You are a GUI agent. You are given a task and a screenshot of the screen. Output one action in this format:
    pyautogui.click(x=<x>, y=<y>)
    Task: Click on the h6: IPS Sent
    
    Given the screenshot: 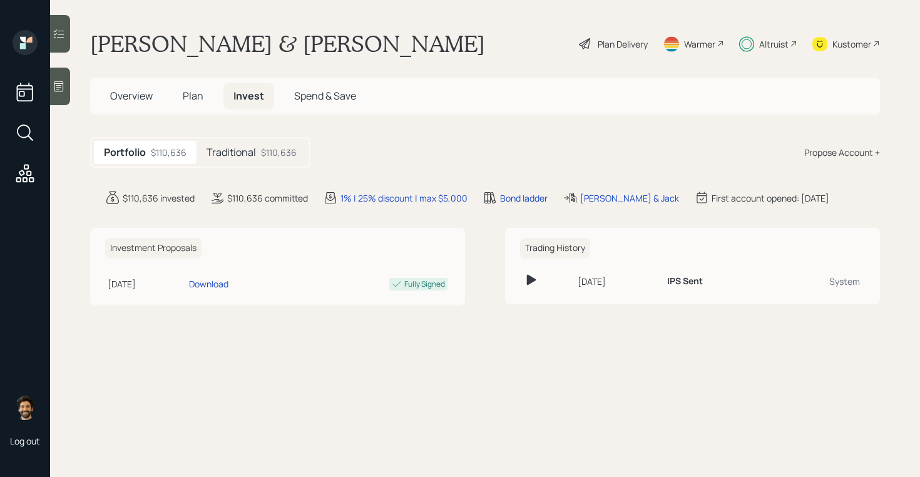 What is the action you would take?
    pyautogui.click(x=685, y=281)
    